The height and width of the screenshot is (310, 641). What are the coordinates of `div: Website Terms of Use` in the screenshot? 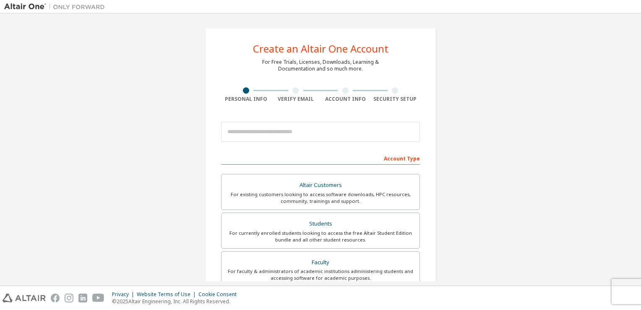 It's located at (167, 294).